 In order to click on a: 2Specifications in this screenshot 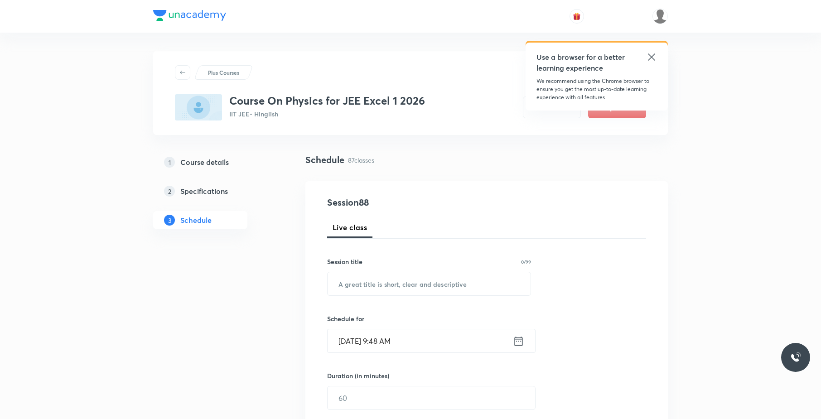, I will do `click(215, 191)`.